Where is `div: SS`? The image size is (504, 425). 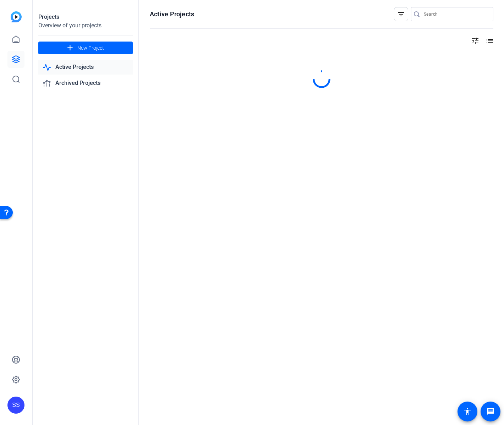 div: SS is located at coordinates (16, 405).